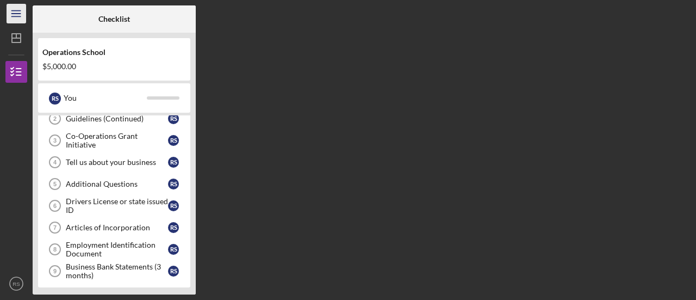 Image resolution: width=696 pixels, height=300 pixels. Describe the element at coordinates (117, 249) in the screenshot. I see `div: Employment Identification Document` at that location.